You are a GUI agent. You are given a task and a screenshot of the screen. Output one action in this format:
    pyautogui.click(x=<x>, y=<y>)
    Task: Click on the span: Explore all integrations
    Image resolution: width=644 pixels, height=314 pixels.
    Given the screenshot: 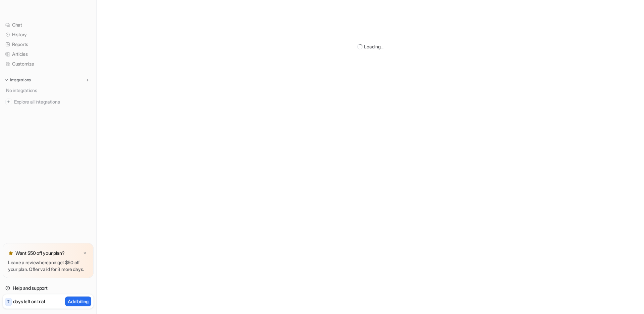 What is the action you would take?
    pyautogui.click(x=53, y=102)
    